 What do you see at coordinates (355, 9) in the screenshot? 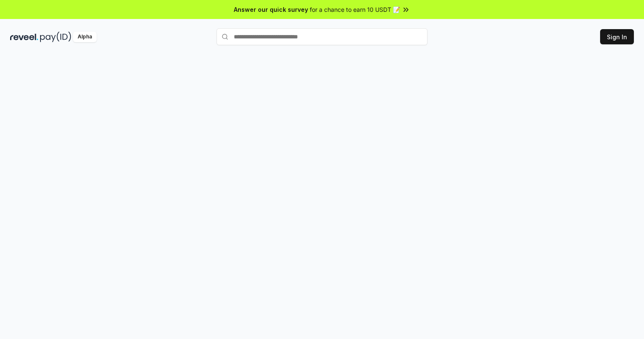
I see `span: for a chance to earn 10 USDT 📝` at bounding box center [355, 9].